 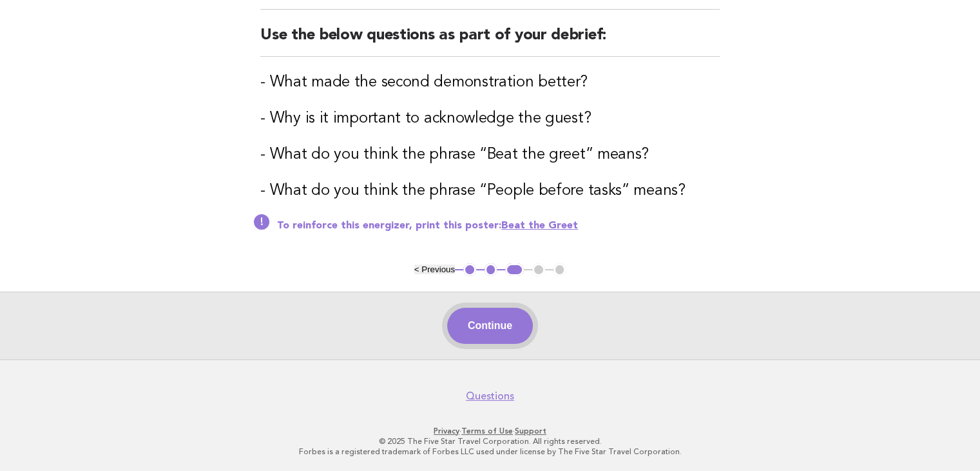 What do you see at coordinates (489, 396) in the screenshot?
I see `a: Questions` at bounding box center [489, 396].